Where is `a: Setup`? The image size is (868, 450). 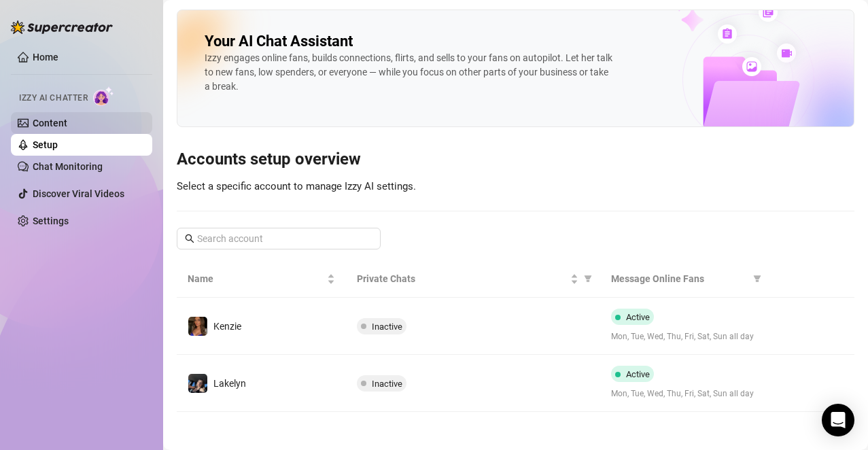
a: Setup is located at coordinates (45, 145).